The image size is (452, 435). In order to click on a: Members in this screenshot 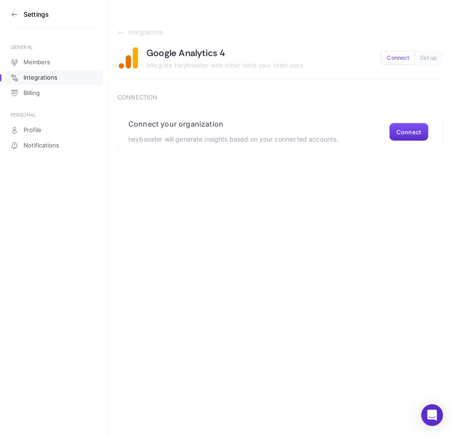, I will do `click(54, 62)`.